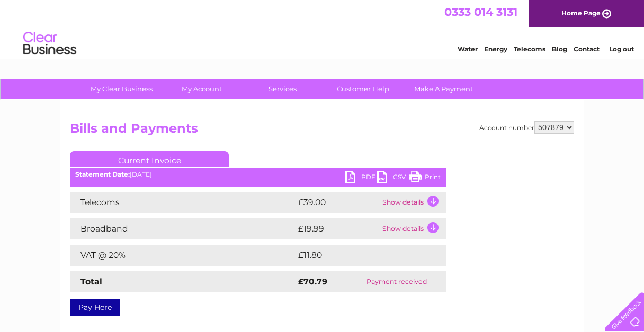  I want to click on a: CSV, so click(393, 178).